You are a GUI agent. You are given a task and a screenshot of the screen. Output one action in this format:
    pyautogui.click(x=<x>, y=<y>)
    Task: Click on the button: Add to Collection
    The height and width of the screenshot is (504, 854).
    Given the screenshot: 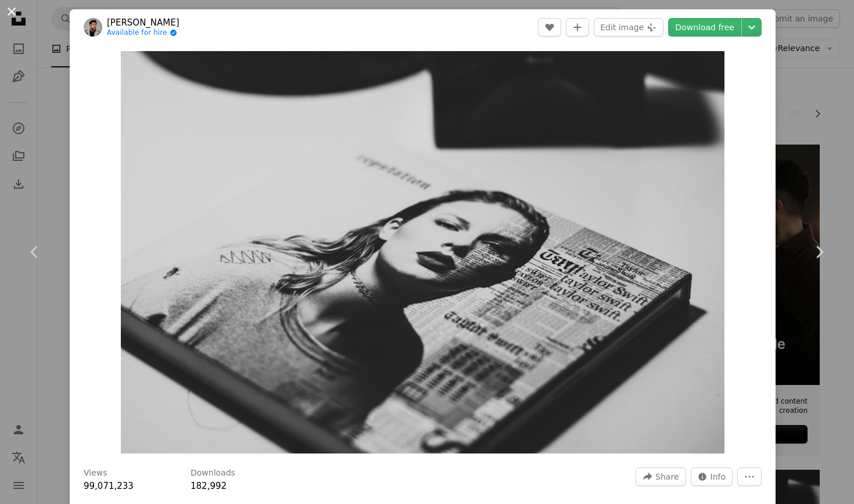 What is the action you would take?
    pyautogui.click(x=578, y=28)
    